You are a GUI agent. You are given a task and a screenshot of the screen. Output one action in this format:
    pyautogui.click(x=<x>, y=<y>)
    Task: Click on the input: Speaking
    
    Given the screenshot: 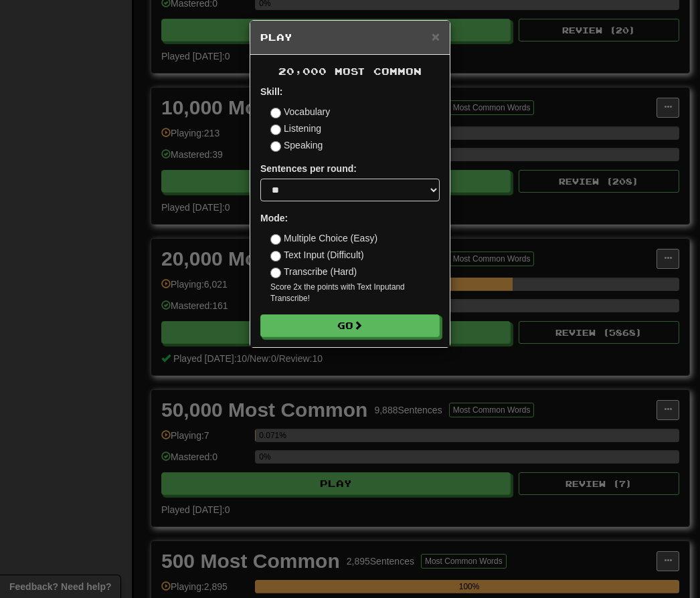 What is the action you would take?
    pyautogui.click(x=275, y=146)
    